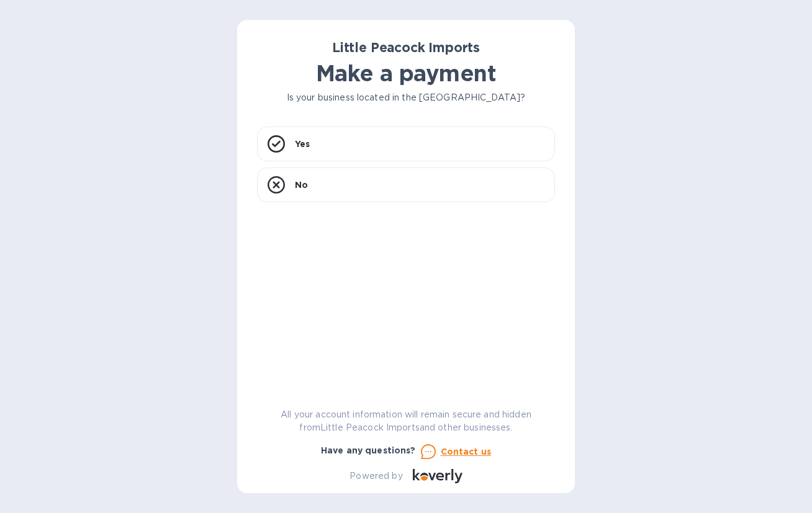  Describe the element at coordinates (406, 422) in the screenshot. I see `p: All your account information will remain secure and hidden from Little Peacock Imports and other ...` at that location.